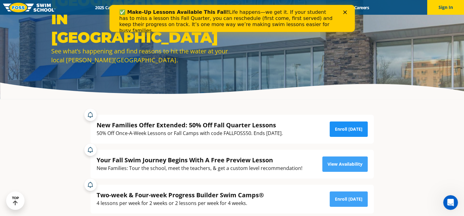  I want to click on div: Life happens—we get it. If your student has to miss a lesson this Fall Quarter, you can reschedul..., so click(118, 17).